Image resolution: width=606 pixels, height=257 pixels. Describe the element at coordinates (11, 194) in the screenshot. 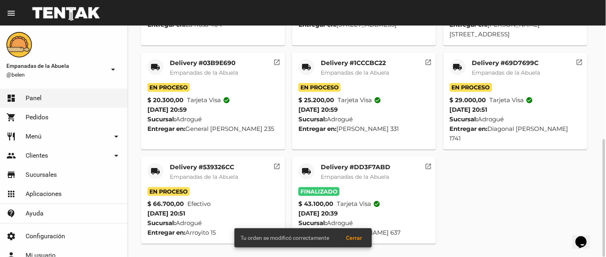

I see `mat-icon: apps` at that location.